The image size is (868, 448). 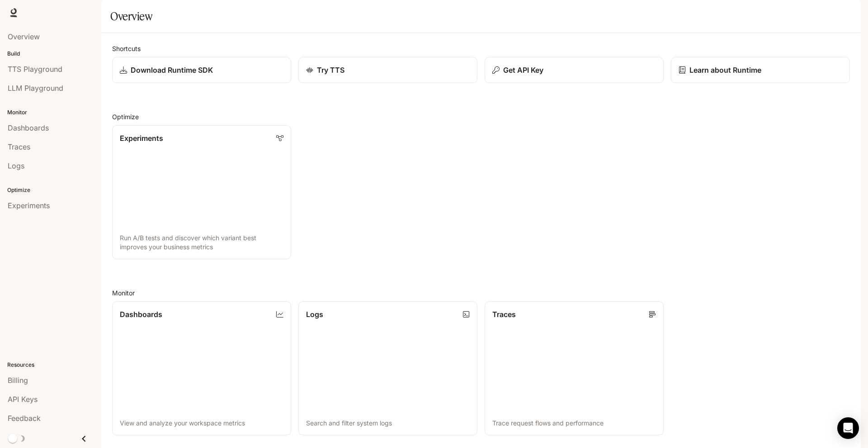 What do you see at coordinates (760, 70) in the screenshot?
I see `a: Learn about Runtime` at bounding box center [760, 70].